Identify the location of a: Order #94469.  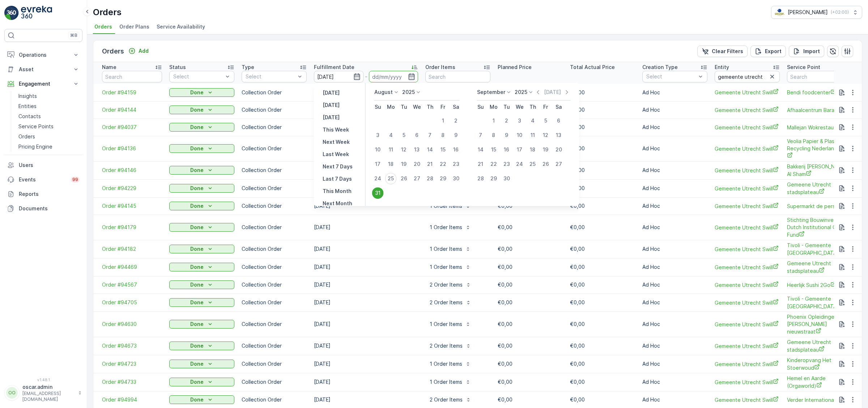
(132, 268).